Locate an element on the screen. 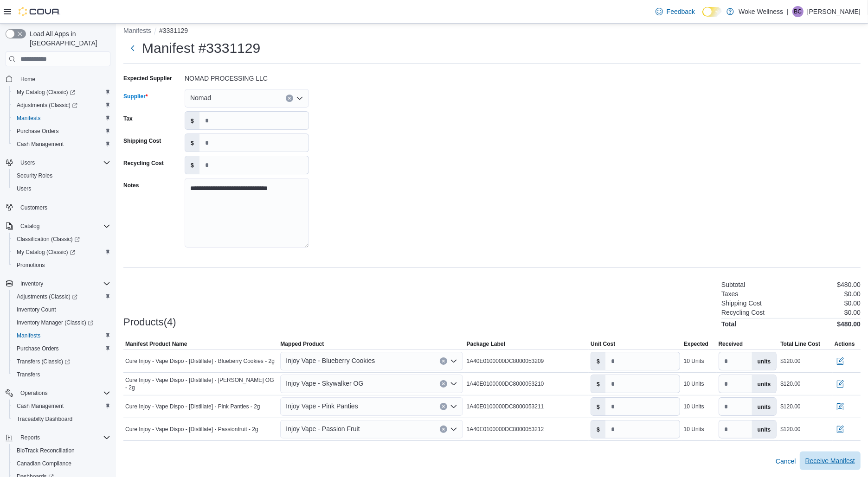 The image size is (868, 477). h3: Products(4) is located at coordinates (150, 323).